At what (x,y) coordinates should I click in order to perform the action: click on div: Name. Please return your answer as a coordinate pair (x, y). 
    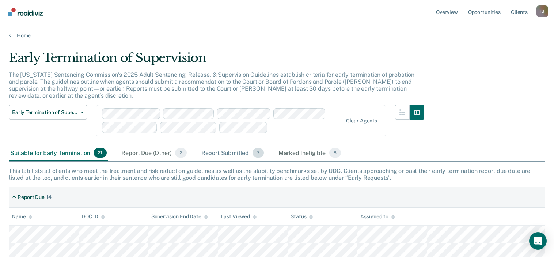
    Looking at the image, I should click on (22, 216).